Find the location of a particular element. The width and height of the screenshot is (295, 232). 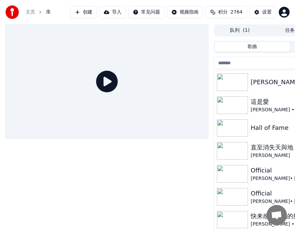

button: 创建 is located at coordinates (84, 12).